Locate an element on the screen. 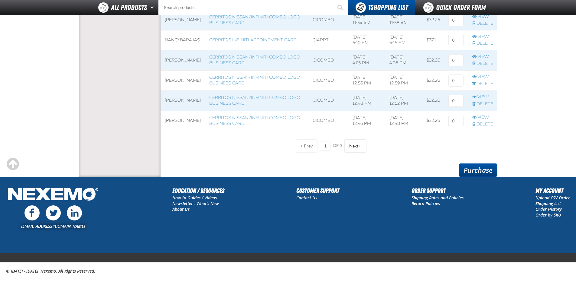  input: Current page number is located at coordinates (325, 146).